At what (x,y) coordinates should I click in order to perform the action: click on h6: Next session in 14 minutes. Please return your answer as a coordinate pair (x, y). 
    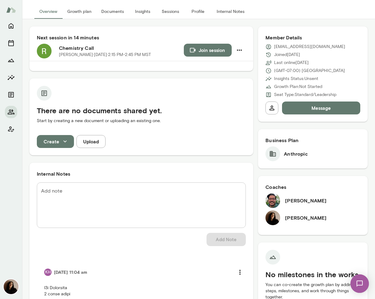
    Looking at the image, I should click on (141, 37).